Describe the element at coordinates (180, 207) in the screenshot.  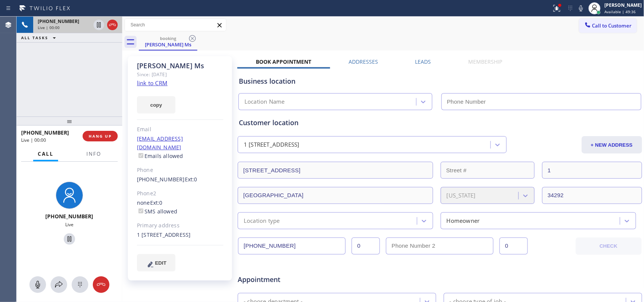
I see `div: none` at that location.